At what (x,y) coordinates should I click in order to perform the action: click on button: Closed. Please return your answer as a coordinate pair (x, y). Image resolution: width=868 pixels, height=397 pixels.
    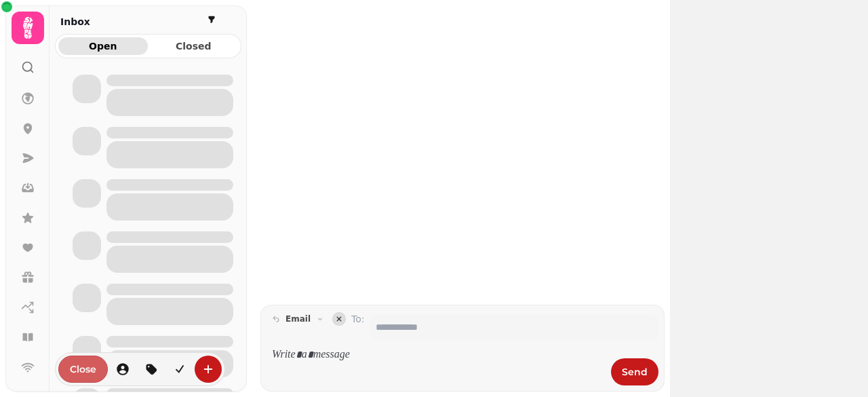
    Looking at the image, I should click on (194, 46).